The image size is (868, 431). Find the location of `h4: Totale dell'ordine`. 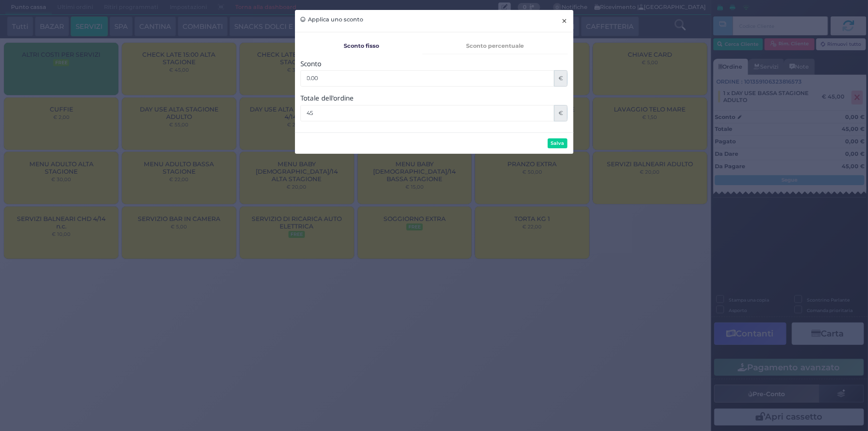

h4: Totale dell'ordine is located at coordinates (434, 98).